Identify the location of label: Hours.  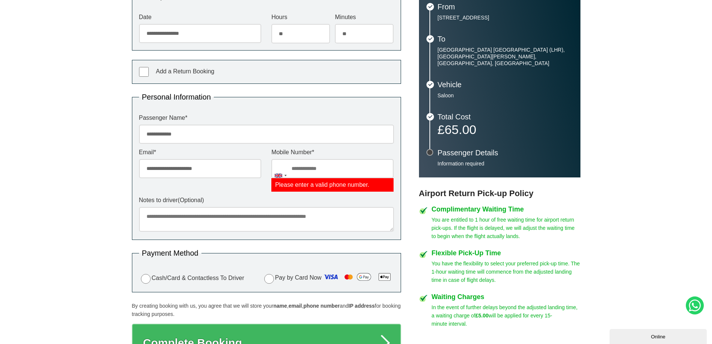
(301, 17).